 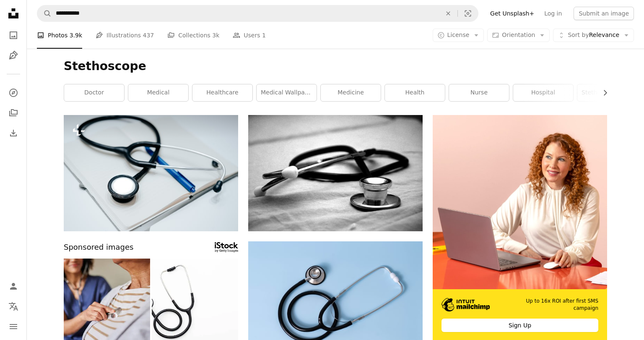 I want to click on span: Up to 16x ROI after first SMS campaign, so click(x=550, y=305).